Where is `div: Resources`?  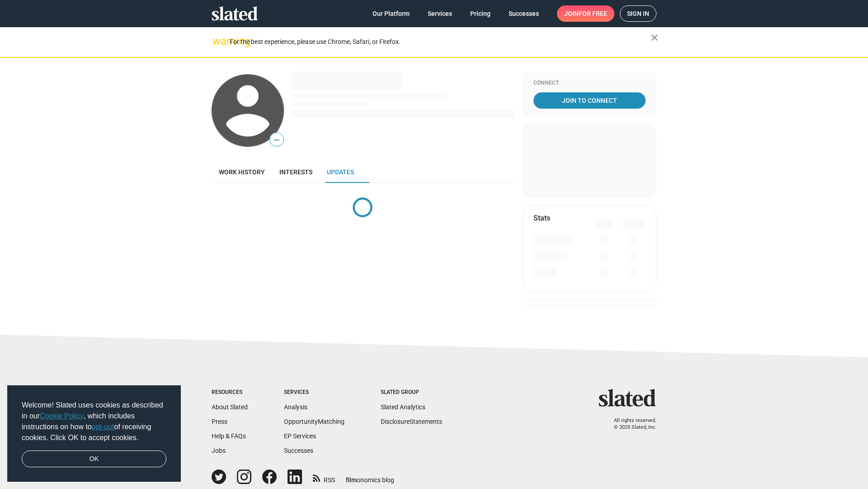
div: Resources is located at coordinates (230, 392).